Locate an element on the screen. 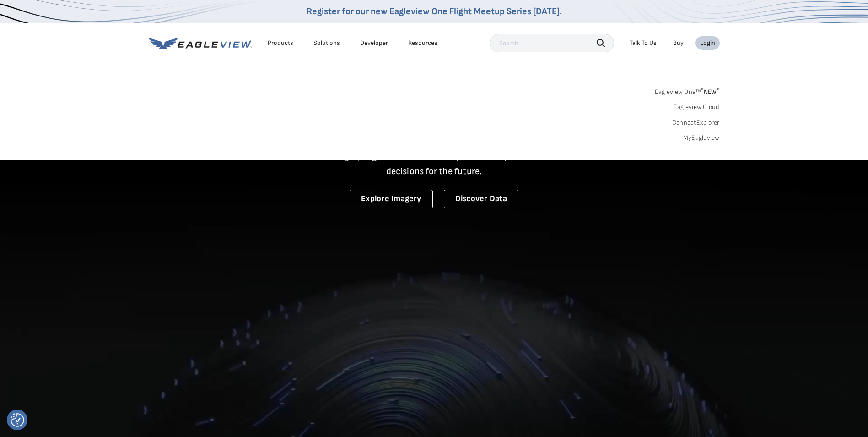  input: Search is located at coordinates (552, 43).